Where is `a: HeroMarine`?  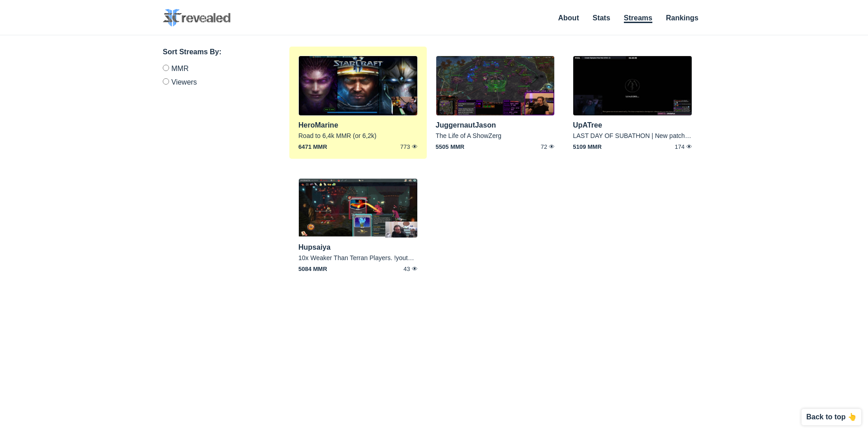 a: HeroMarine is located at coordinates (318, 125).